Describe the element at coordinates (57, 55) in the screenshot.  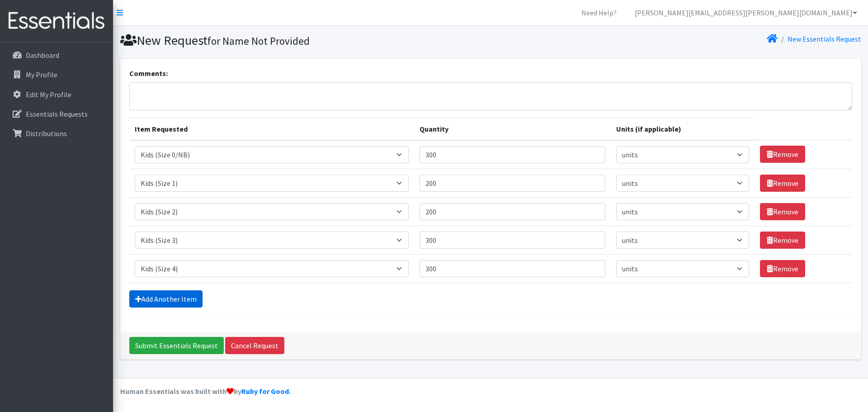
I see `a: Dashboard` at that location.